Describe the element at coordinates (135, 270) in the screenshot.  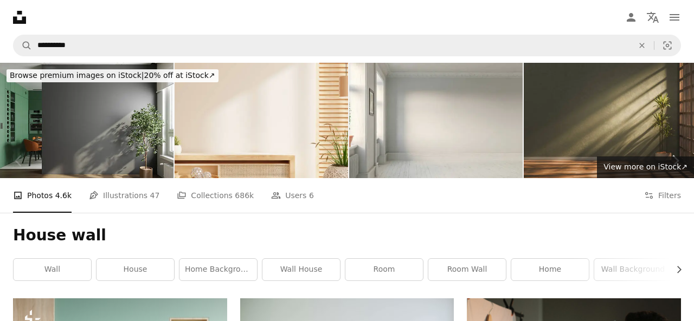
I see `a: house` at that location.